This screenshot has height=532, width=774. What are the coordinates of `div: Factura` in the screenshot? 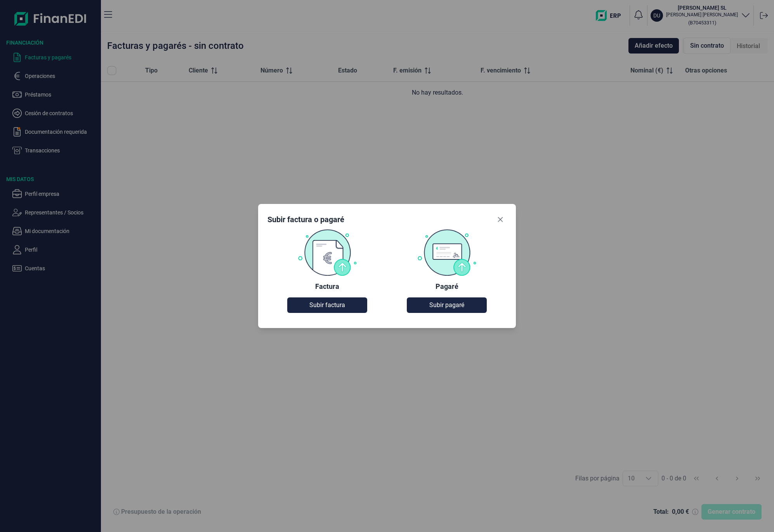 It's located at (328, 287).